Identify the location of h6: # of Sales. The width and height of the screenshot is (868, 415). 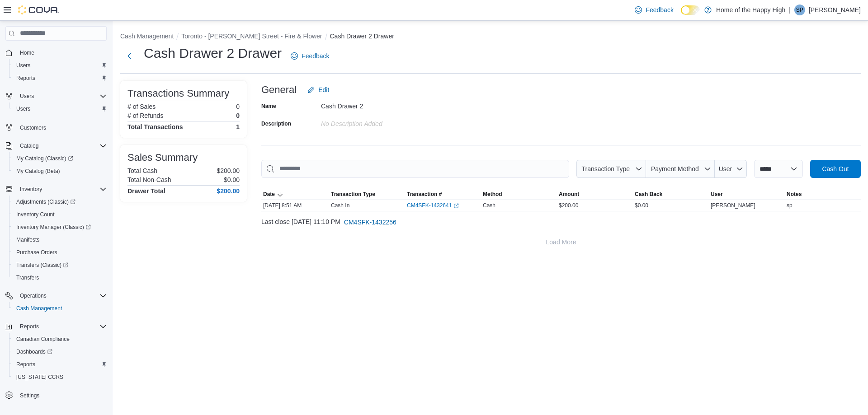
(142, 107).